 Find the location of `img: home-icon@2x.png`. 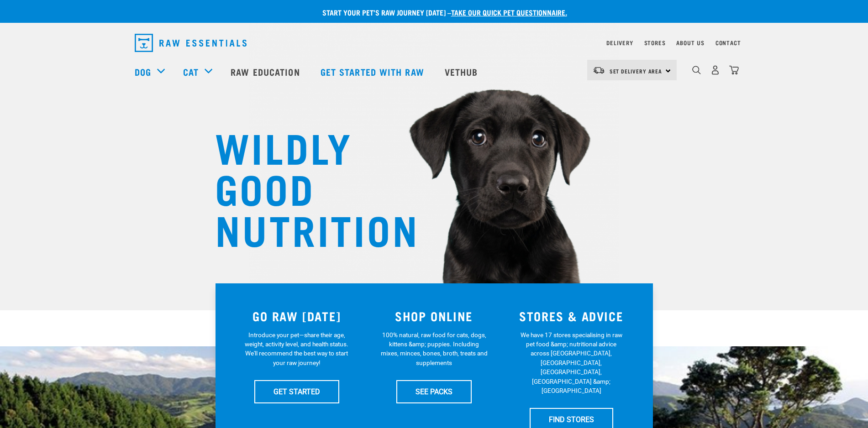

img: home-icon@2x.png is located at coordinates (734, 70).